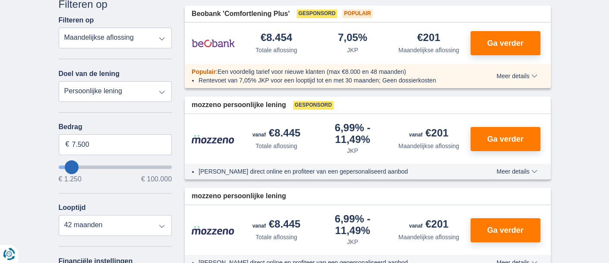 This screenshot has width=609, height=263. What do you see at coordinates (72, 208) in the screenshot?
I see `label: Looptijd` at bounding box center [72, 208].